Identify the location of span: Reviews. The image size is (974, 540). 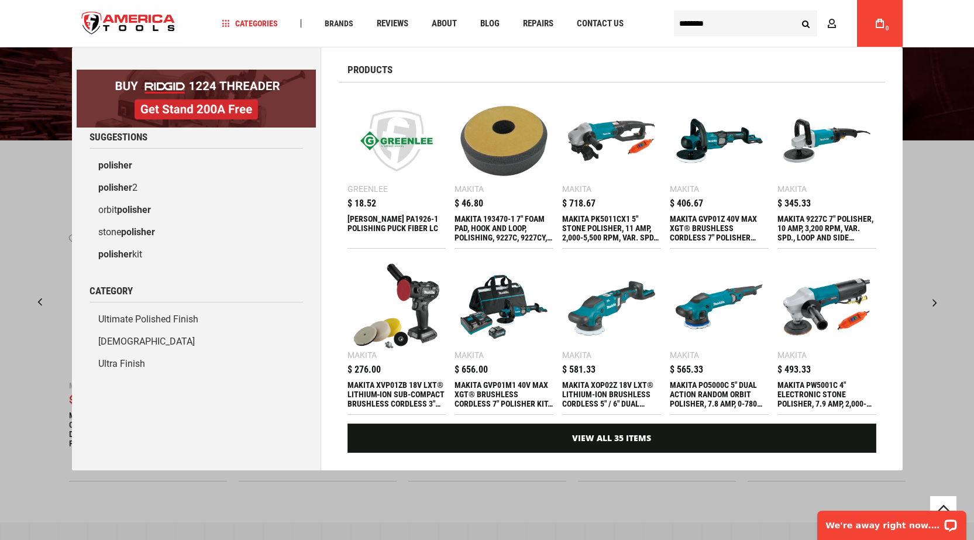
(393, 23).